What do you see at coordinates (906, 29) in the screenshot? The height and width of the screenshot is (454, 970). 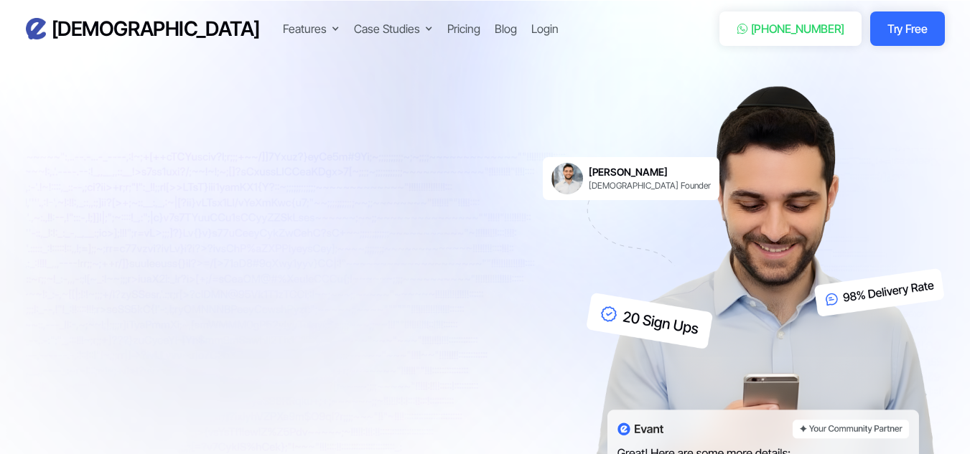 I see `a: Try Free` at bounding box center [906, 29].